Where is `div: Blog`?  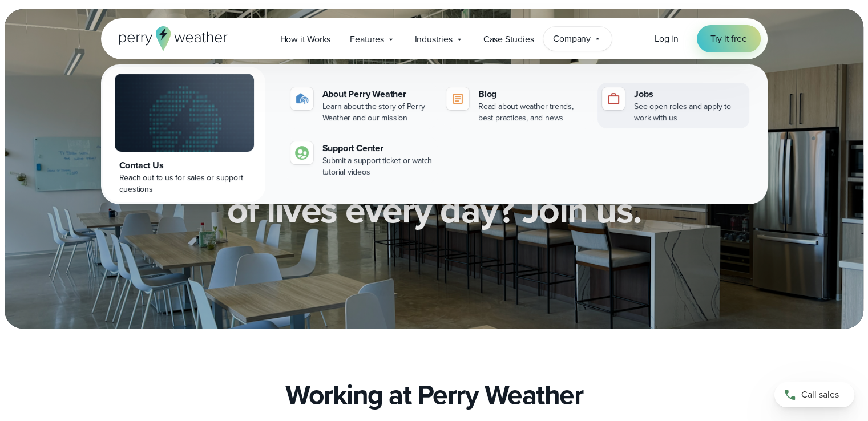
div: Blog is located at coordinates (533, 94).